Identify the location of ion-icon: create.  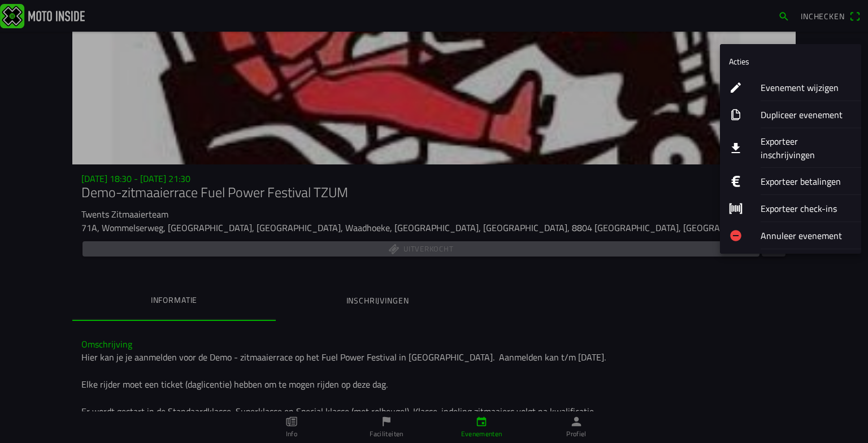
(735, 87).